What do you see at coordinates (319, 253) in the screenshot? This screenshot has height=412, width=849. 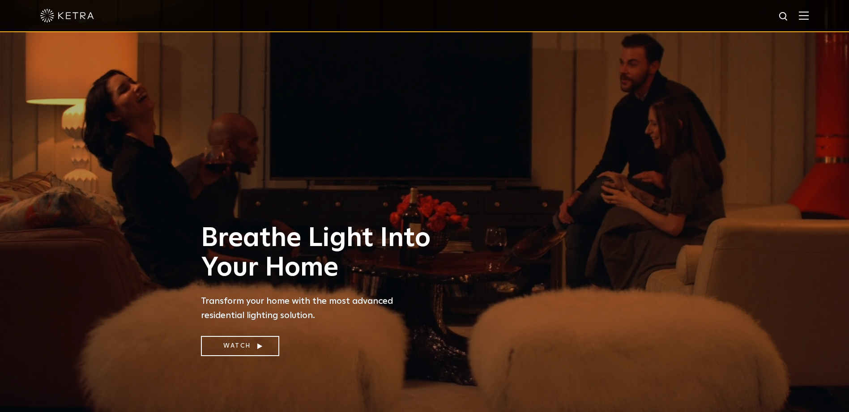 I see `h1: Breathe Light Into Your Home` at bounding box center [319, 253].